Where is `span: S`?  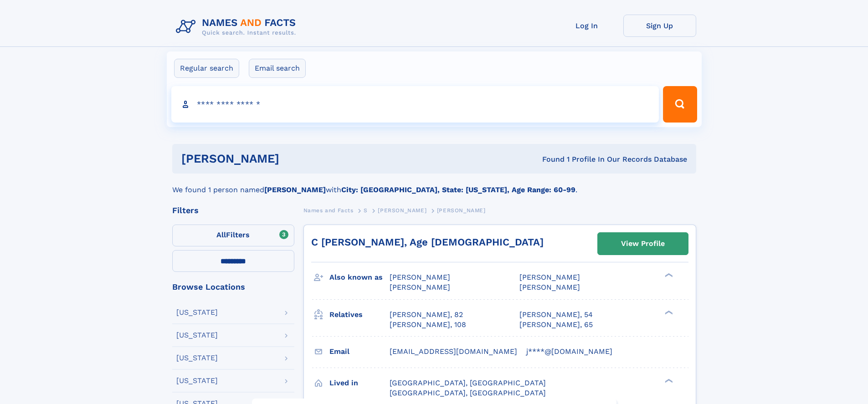 span: S is located at coordinates (365, 210).